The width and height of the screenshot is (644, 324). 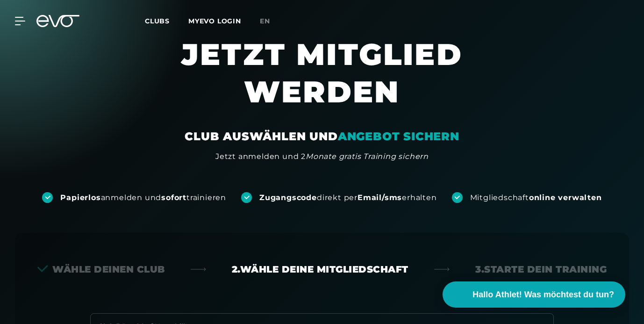 What do you see at coordinates (379, 197) in the screenshot?
I see `strong: Email/sms` at bounding box center [379, 197].